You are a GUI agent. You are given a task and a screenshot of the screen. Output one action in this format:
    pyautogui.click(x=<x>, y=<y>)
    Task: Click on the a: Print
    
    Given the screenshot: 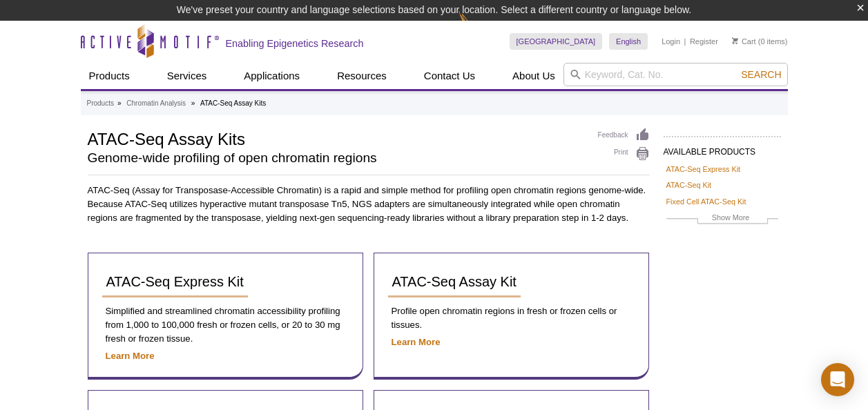 What is the action you would take?
    pyautogui.click(x=624, y=154)
    